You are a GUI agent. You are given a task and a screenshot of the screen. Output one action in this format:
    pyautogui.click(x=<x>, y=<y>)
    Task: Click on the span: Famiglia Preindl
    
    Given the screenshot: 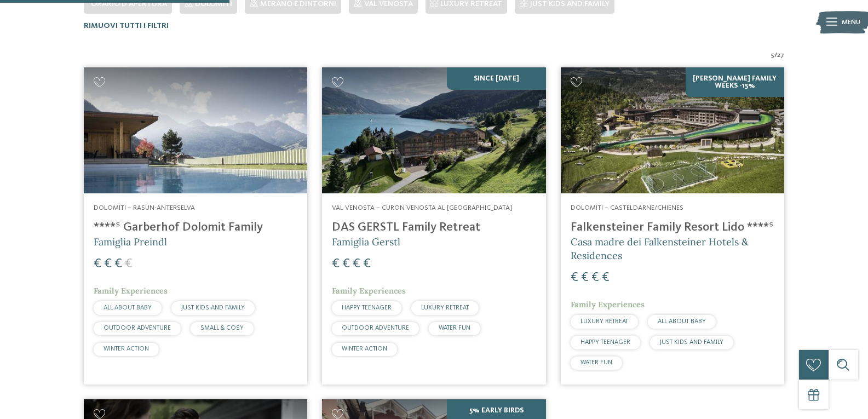 What is the action you would take?
    pyautogui.click(x=131, y=242)
    